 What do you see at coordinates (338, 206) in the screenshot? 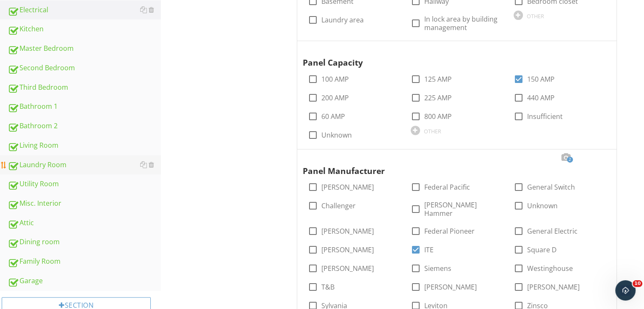
I see `label: Challenger` at bounding box center [338, 206].